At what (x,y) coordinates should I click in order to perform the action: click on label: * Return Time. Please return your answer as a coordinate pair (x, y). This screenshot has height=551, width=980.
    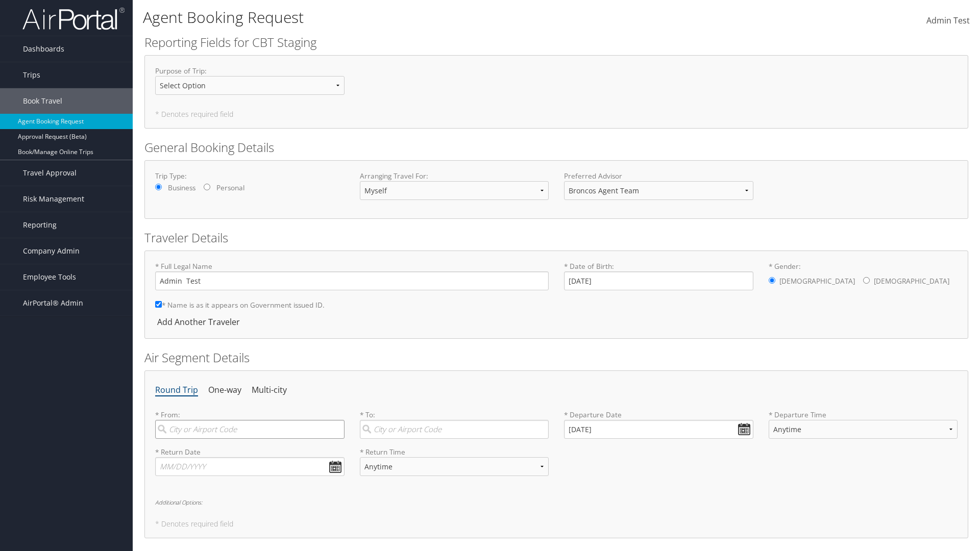
    Looking at the image, I should click on (454, 452).